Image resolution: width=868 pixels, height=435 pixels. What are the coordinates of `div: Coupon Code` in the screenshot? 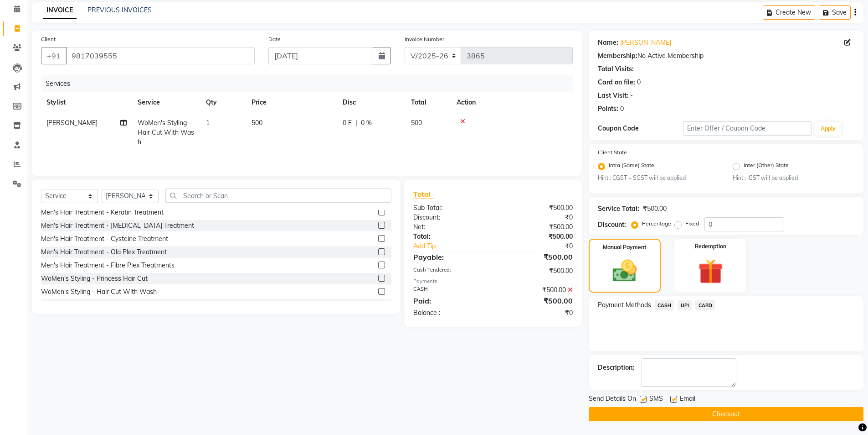 It's located at (641, 128).